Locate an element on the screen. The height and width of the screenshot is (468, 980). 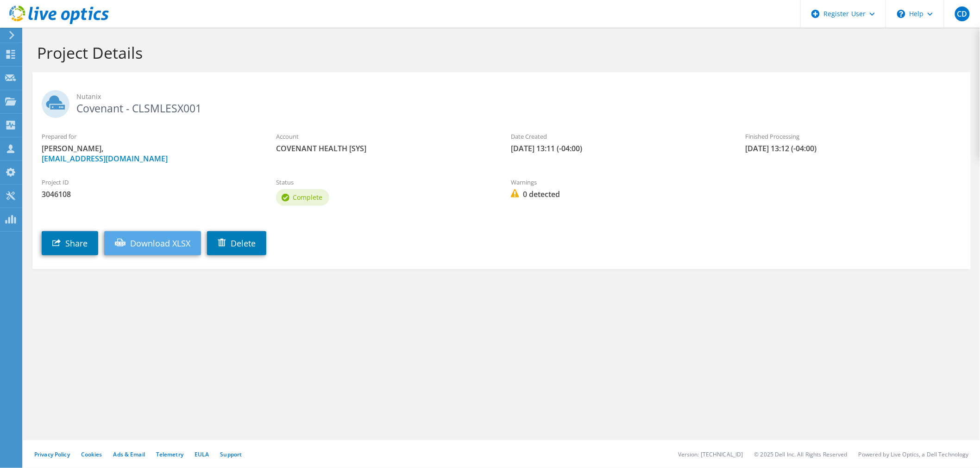
a: Telemetry is located at coordinates (169, 454).